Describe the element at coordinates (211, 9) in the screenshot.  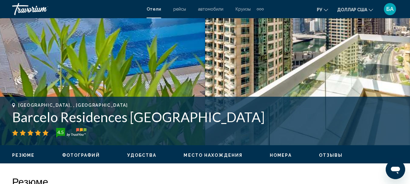
I see `a: автомобили` at that location.